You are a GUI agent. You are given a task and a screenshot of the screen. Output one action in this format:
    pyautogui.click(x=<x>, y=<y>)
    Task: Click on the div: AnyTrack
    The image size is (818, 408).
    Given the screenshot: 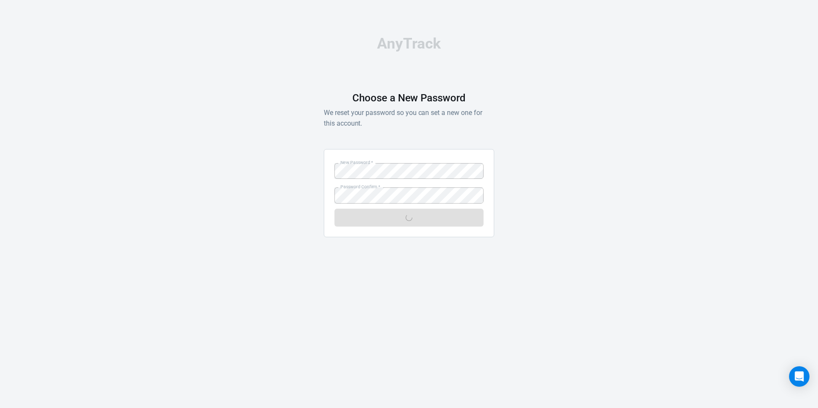 What is the action you would take?
    pyautogui.click(x=409, y=43)
    